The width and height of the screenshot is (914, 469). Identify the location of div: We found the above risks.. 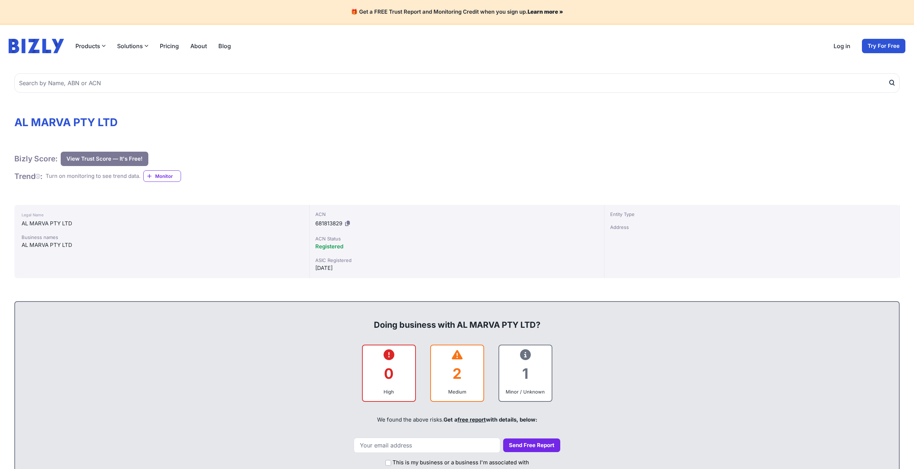
(457, 420).